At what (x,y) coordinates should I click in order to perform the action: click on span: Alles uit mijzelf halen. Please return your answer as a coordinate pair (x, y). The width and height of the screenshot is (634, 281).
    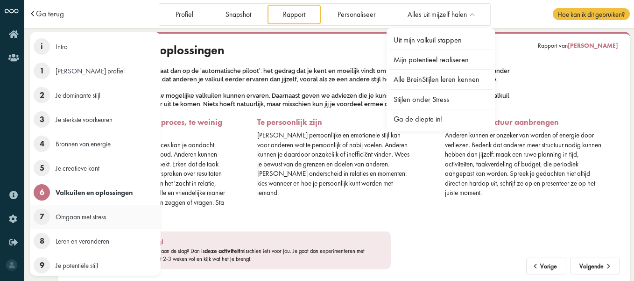
    Looking at the image, I should click on (437, 14).